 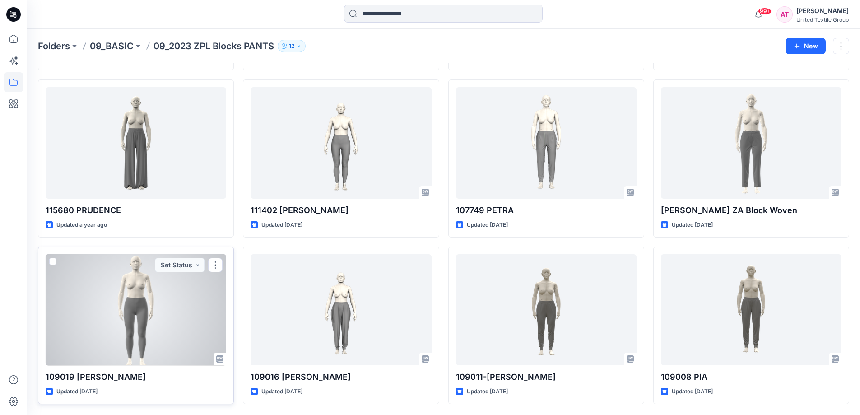 What do you see at coordinates (82, 225) in the screenshot?
I see `p: Updated a year ago` at bounding box center [82, 225].